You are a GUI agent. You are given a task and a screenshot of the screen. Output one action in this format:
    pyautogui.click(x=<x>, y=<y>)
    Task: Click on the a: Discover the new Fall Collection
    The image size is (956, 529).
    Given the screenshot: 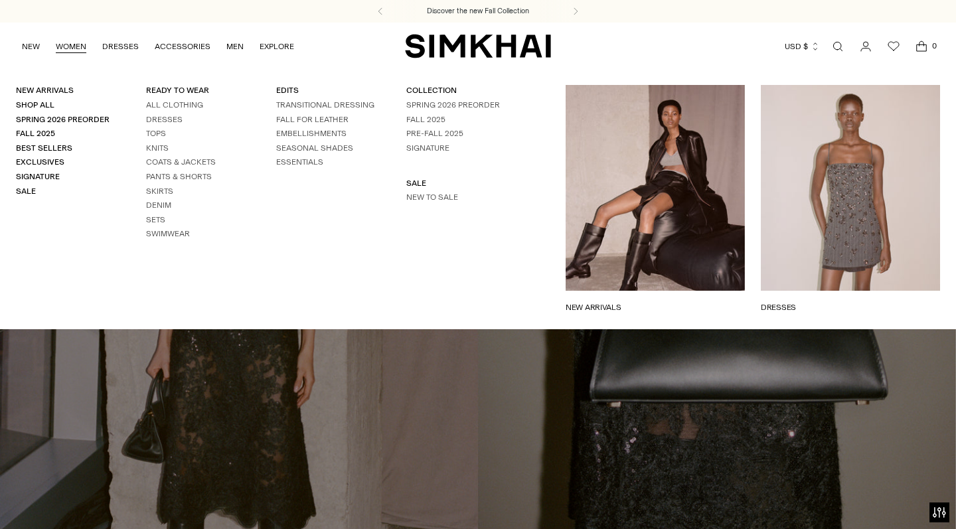 What is the action you would take?
    pyautogui.click(x=478, y=11)
    